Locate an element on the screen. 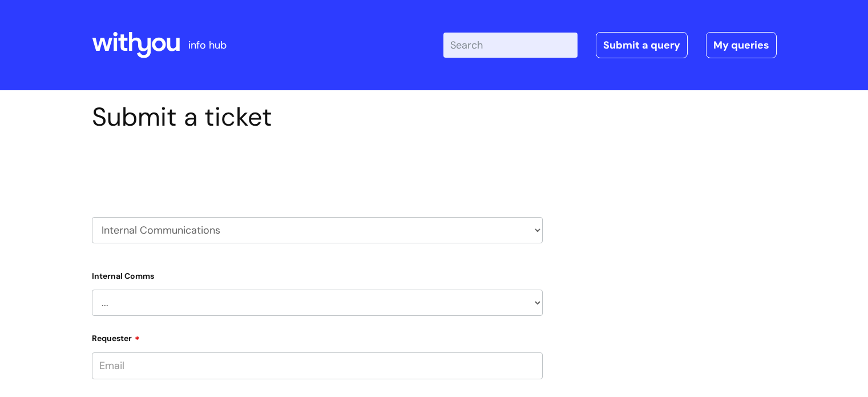  a: Submit a query is located at coordinates (641, 45).